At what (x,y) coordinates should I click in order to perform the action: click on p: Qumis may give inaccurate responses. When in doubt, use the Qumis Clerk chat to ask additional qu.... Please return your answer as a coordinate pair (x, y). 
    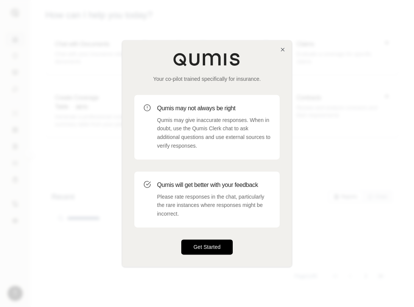
    Looking at the image, I should click on (214, 133).